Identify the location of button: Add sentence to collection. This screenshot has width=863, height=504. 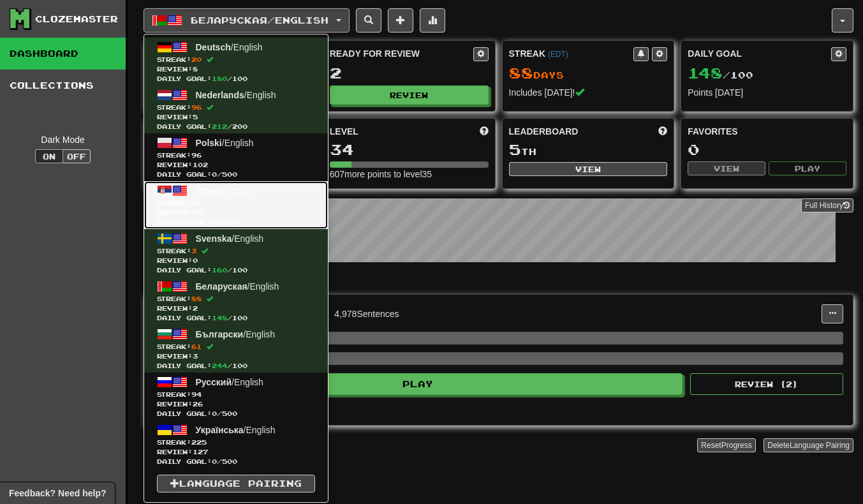
(401, 21).